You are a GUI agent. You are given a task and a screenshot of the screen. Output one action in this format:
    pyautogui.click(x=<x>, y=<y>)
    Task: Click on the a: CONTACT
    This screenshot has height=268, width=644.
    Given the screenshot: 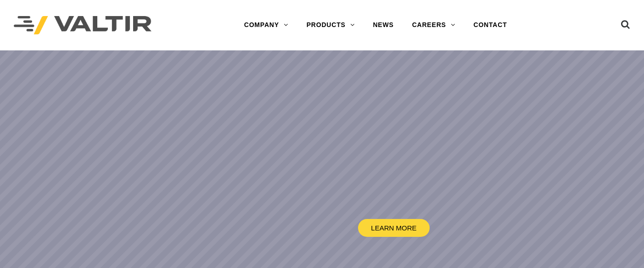 What is the action you would take?
    pyautogui.click(x=490, y=25)
    